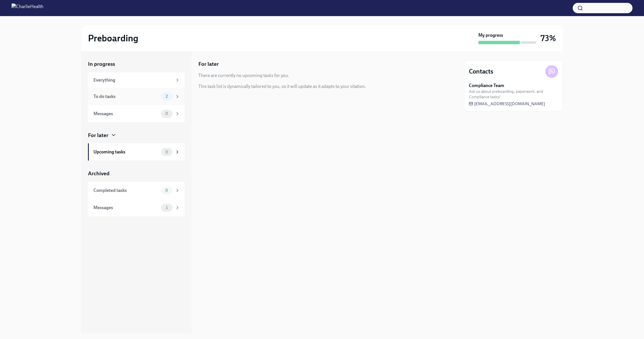 Image resolution: width=644 pixels, height=339 pixels. Describe the element at coordinates (136, 191) in the screenshot. I see `a: Completed tasks8` at that location.